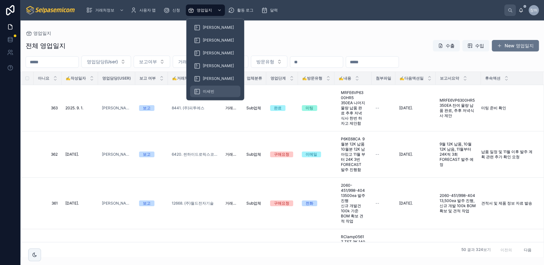  What do you see at coordinates (515, 46) in the screenshot?
I see `a: New 영업일지` at bounding box center [515, 46].